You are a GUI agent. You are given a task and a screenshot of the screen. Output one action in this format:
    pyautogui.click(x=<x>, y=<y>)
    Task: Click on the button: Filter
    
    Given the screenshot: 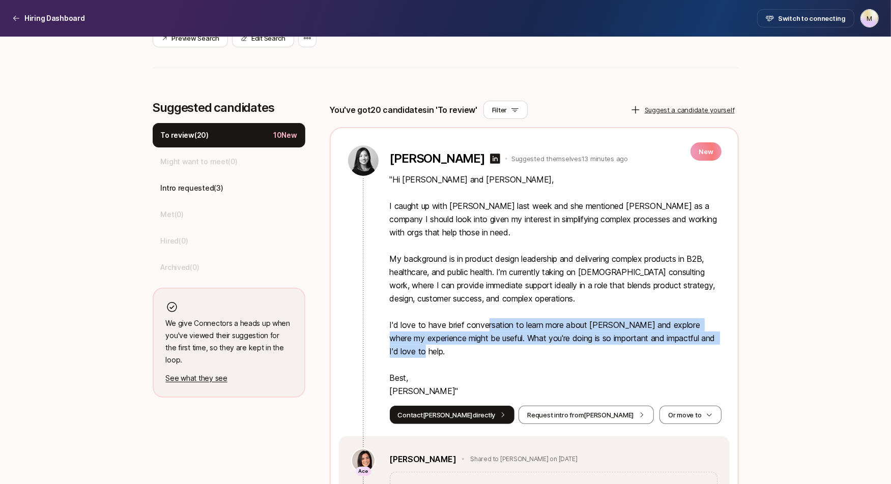 What is the action you would take?
    pyautogui.click(x=505, y=110)
    